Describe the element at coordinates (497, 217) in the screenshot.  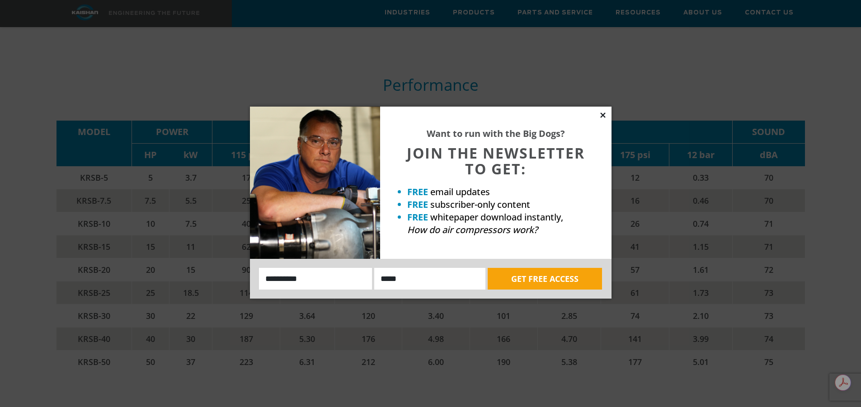
I see `span: whitepaper download instantly,` at that location.